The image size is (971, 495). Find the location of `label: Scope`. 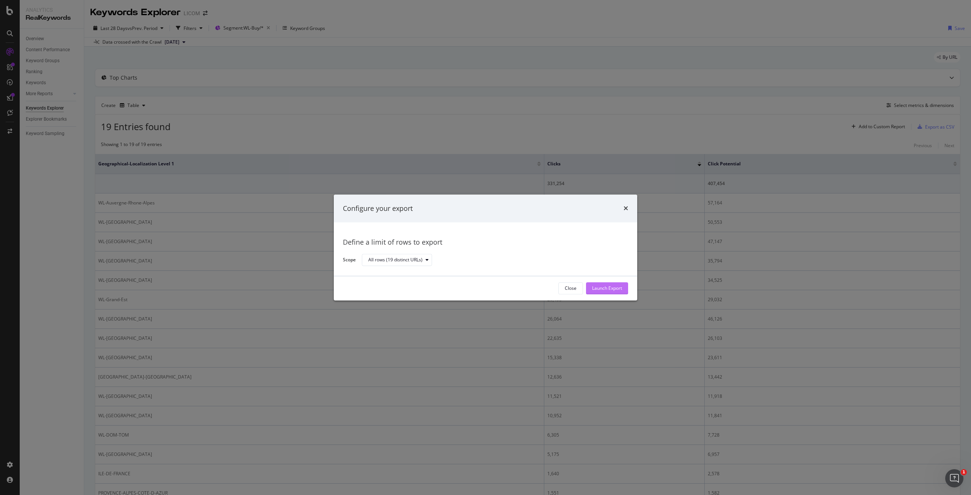

label: Scope is located at coordinates (349, 261).